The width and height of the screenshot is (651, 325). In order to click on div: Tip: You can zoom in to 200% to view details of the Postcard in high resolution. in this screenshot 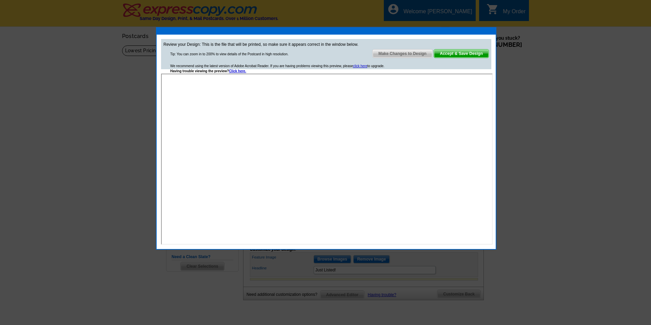, I will do `click(229, 54)`.